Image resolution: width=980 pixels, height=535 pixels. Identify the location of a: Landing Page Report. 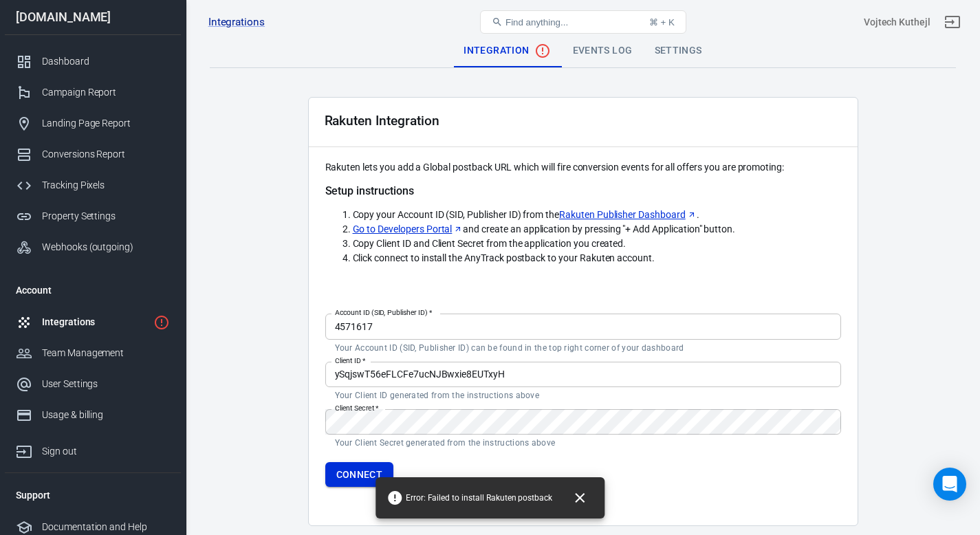
(93, 123).